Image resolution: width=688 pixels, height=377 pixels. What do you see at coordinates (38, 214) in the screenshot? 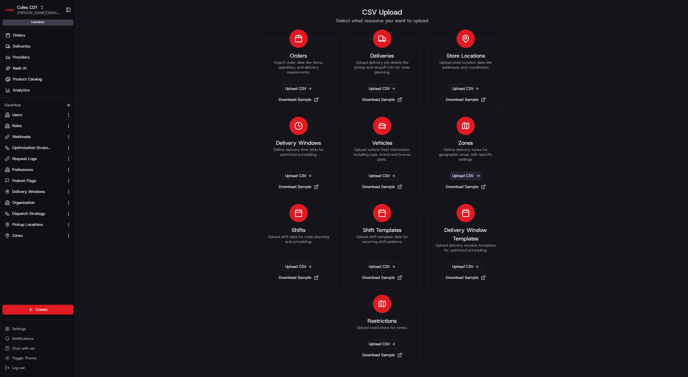
I see `button: Dispatch Strategy` at bounding box center [38, 214].